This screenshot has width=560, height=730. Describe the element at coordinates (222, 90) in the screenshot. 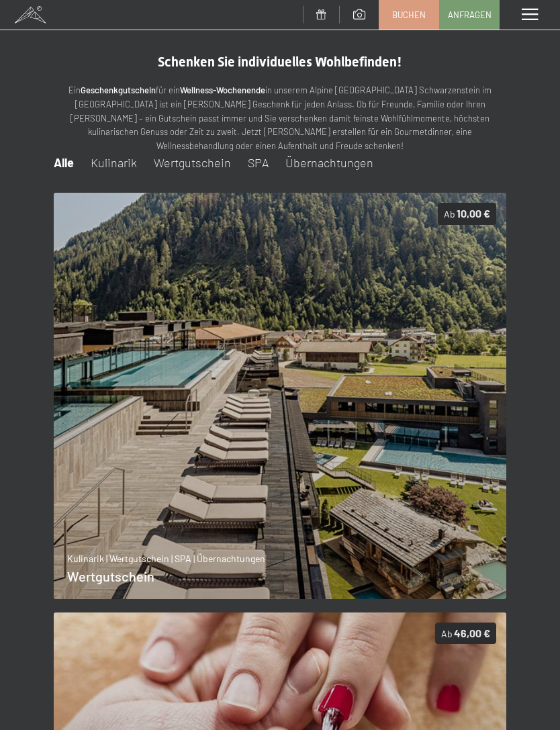

I see `strong: Wellness-Wochenende` at that location.